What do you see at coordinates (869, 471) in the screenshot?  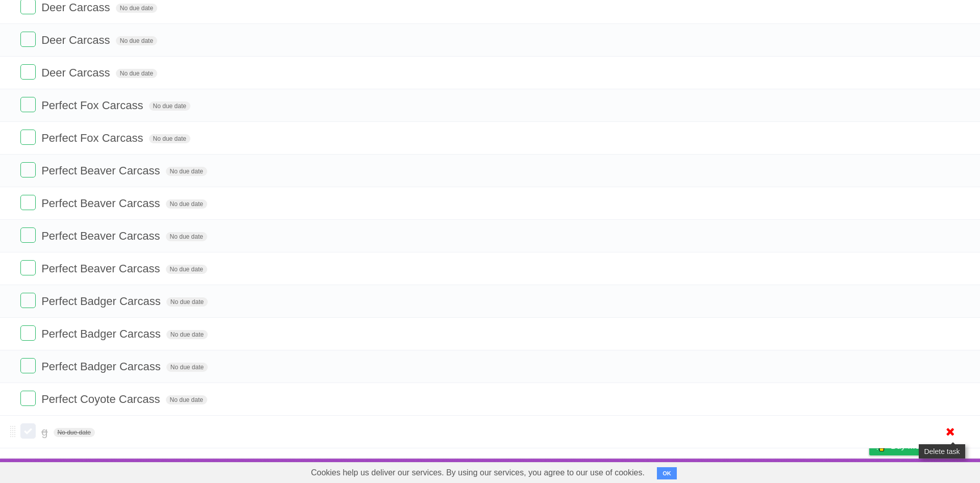 I see `a: Privacy` at bounding box center [869, 471].